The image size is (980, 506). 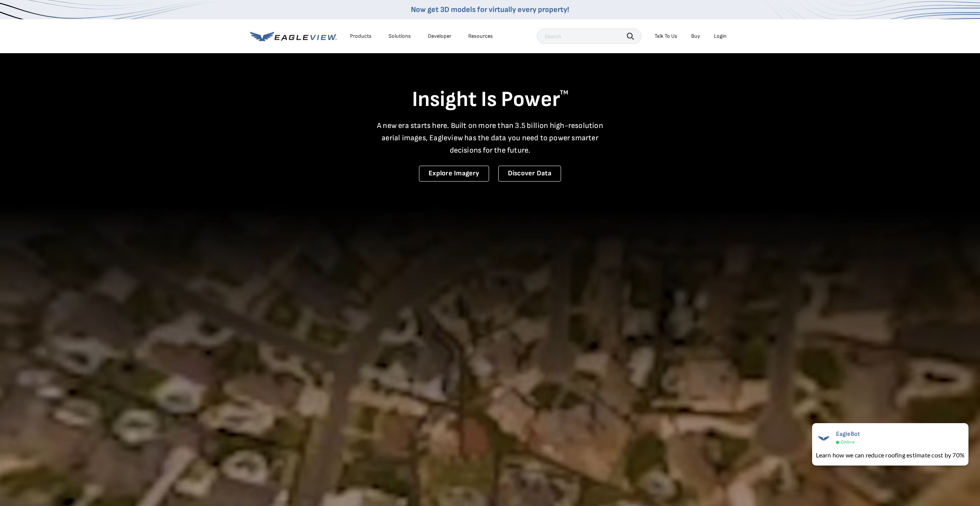 I want to click on div: Products, so click(x=361, y=36).